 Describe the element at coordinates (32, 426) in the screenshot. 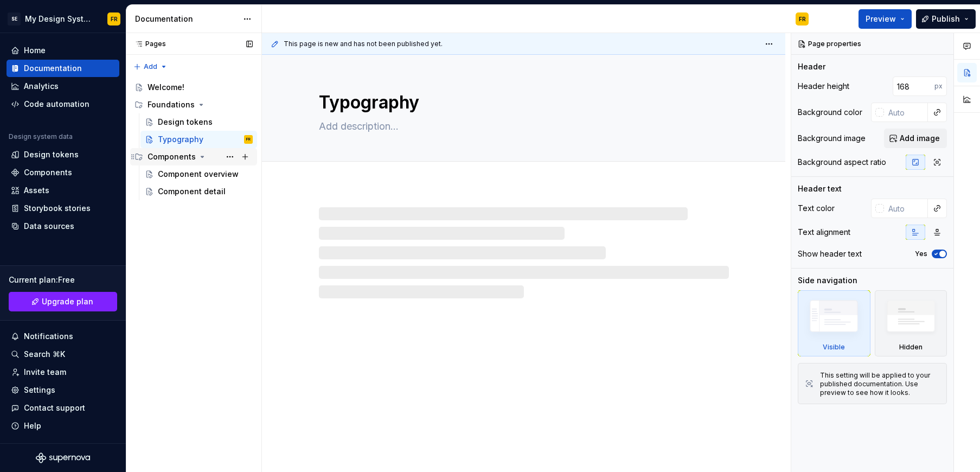

I see `div: Help` at that location.